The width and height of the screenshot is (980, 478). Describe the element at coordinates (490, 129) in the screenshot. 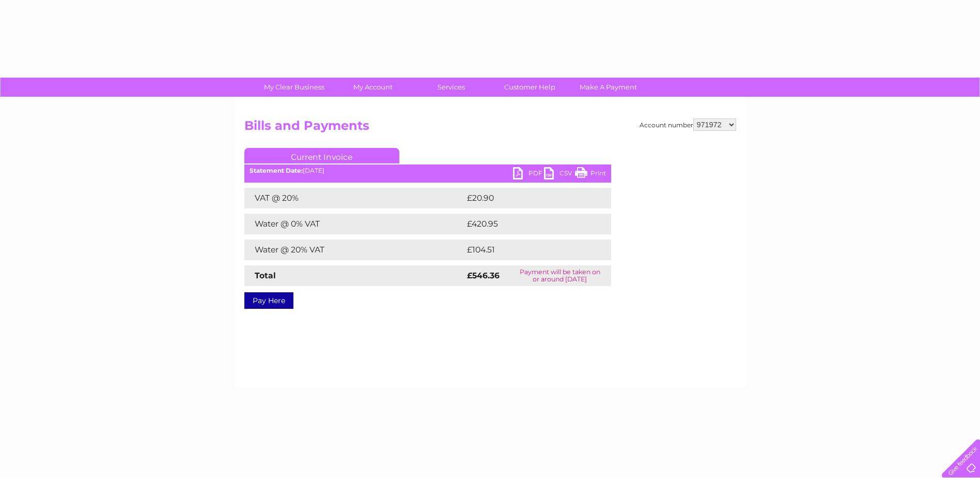

I see `h2: Bills and Payments` at that location.